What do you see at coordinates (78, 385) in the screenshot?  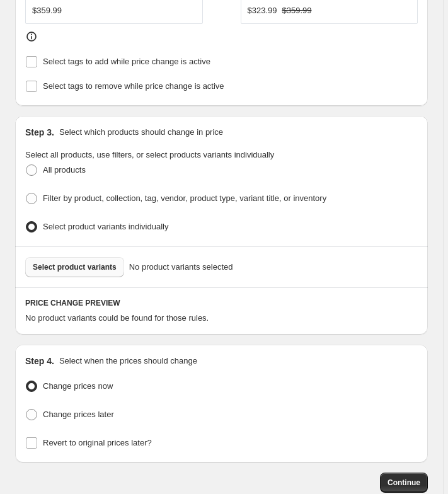 I see `span: Change prices now` at bounding box center [78, 385].